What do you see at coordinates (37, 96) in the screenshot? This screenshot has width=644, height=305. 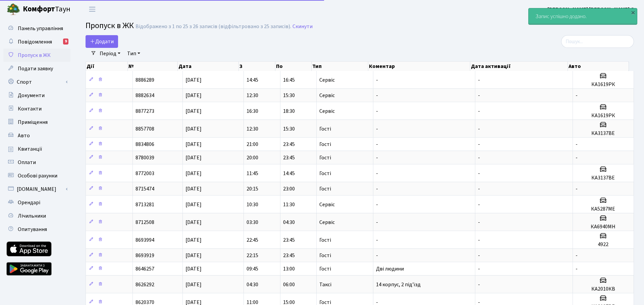 I see `a: Документи` at bounding box center [37, 96].